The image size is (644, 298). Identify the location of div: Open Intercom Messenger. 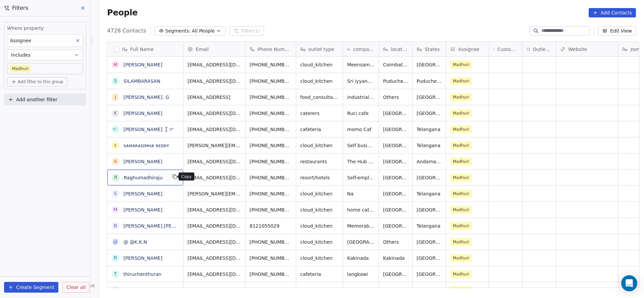
(629, 283).